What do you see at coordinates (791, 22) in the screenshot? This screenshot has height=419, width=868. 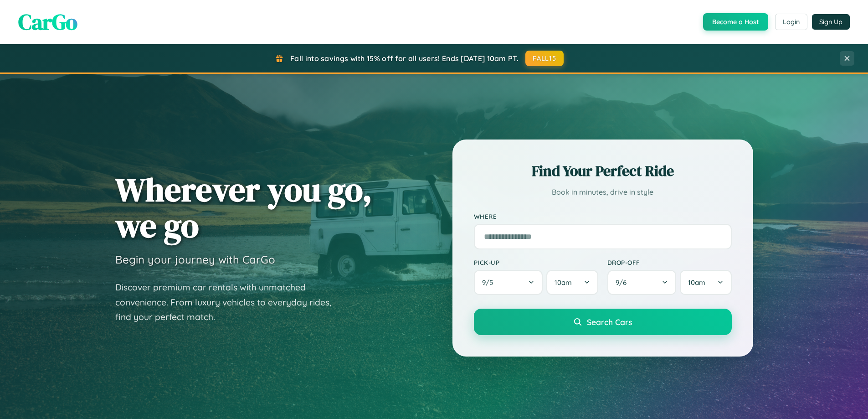 I see `button: Login` at bounding box center [791, 22].